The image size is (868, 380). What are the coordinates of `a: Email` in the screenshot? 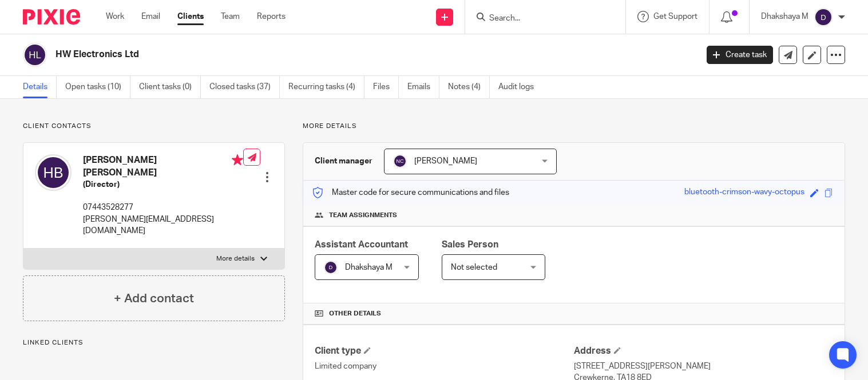 It's located at (151, 16).